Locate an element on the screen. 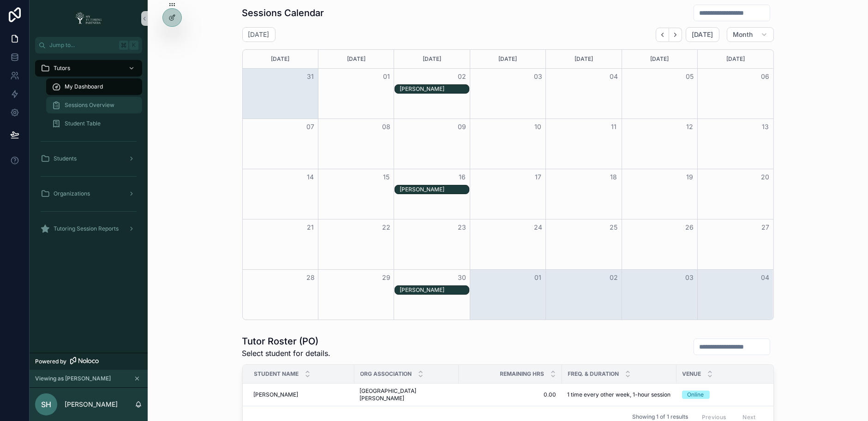 Image resolution: width=868 pixels, height=421 pixels. button: Next is located at coordinates (676, 35).